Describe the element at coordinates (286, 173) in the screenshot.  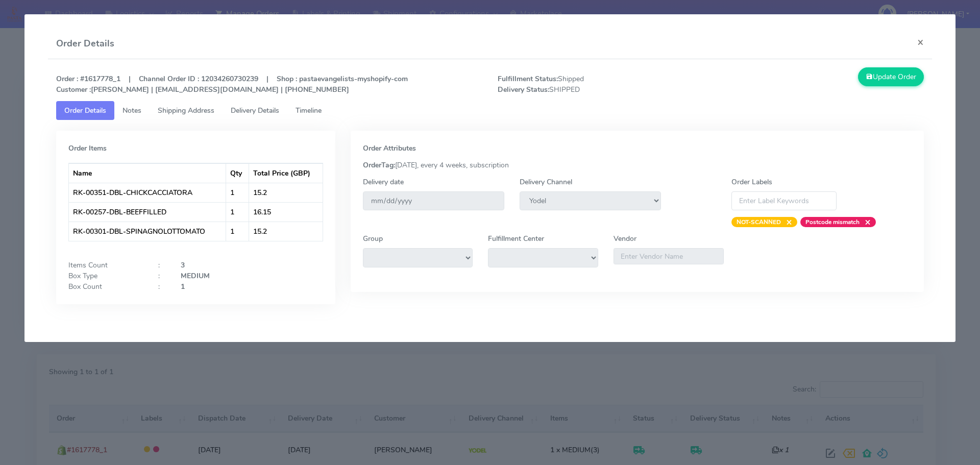
I see `th: Total Price (GBP)` at that location.